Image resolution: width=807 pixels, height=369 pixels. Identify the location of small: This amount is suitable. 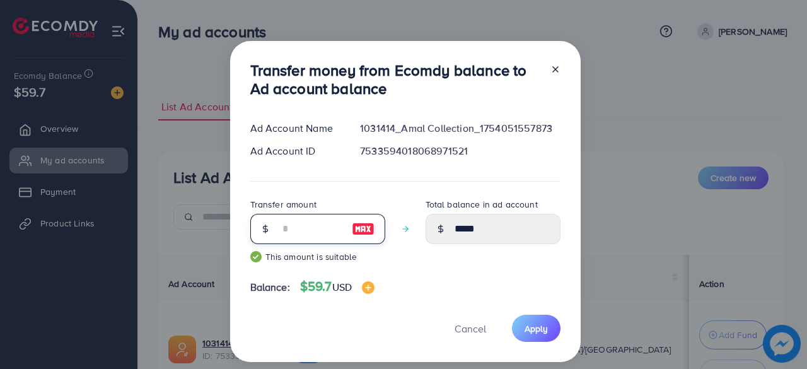
(318, 257).